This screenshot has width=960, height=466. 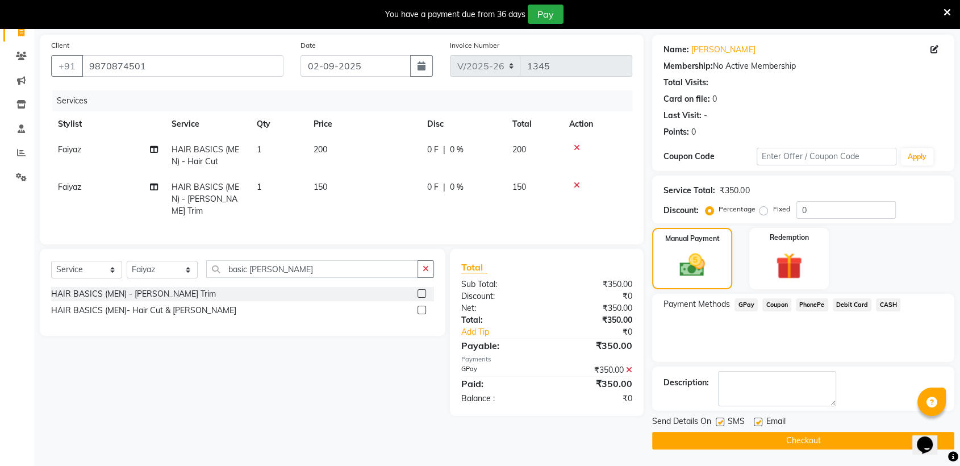 I want to click on div: Last Visit:, so click(x=682, y=115).